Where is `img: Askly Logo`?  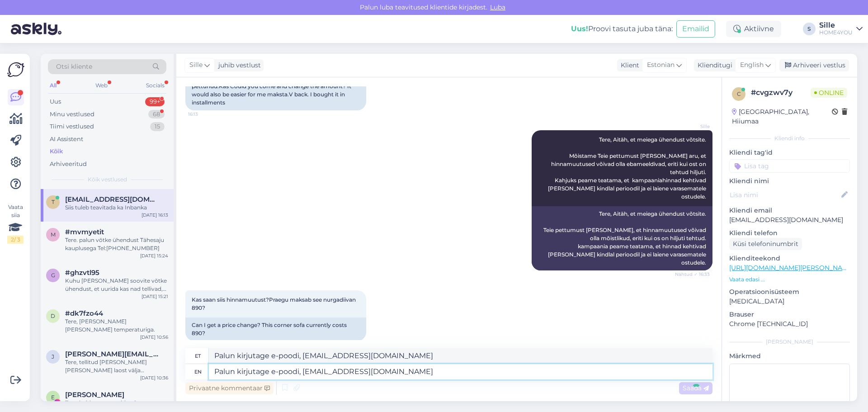
img: Askly Logo is located at coordinates (16, 70).